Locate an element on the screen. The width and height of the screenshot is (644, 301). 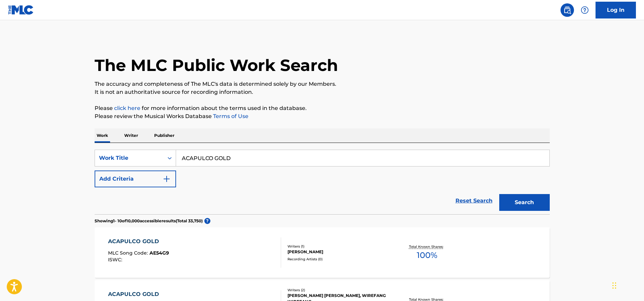
p: Total Known Shares: is located at coordinates (427, 246).